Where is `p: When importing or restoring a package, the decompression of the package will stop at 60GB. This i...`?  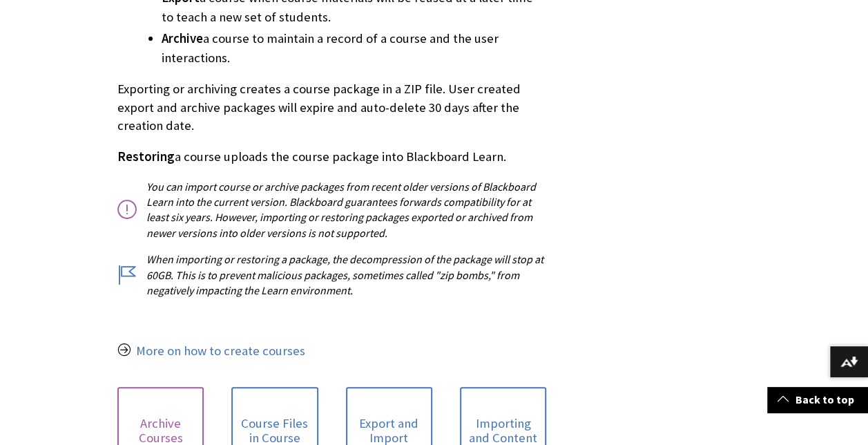
p: When importing or restoring a package, the decompression of the package will stop at 60GB. This i... is located at coordinates (331, 274).